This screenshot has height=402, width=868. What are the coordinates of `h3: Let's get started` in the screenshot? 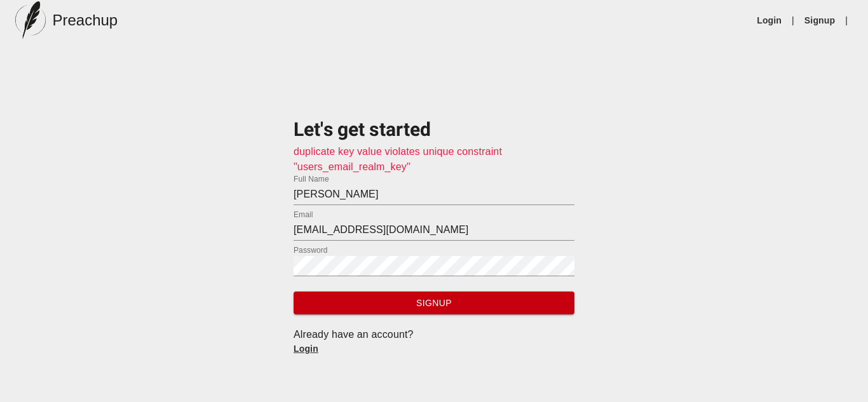 It's located at (434, 130).